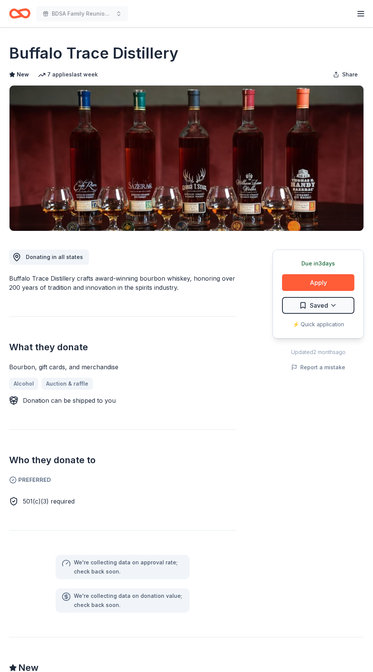 This screenshot has height=672, width=373. Describe the element at coordinates (319, 306) in the screenshot. I see `span: Saved` at that location.